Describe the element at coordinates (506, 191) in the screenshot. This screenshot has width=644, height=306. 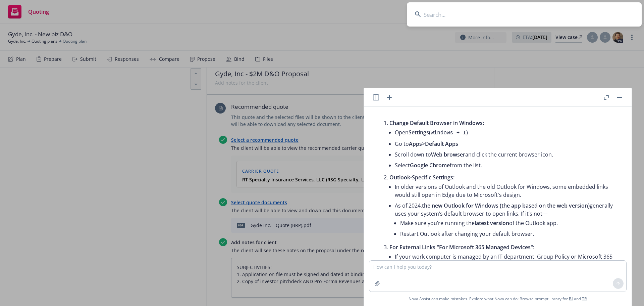
I see `li: In older versions of Outlook and the old Outlook for Windows, some embedded links would still ope...` at that location.